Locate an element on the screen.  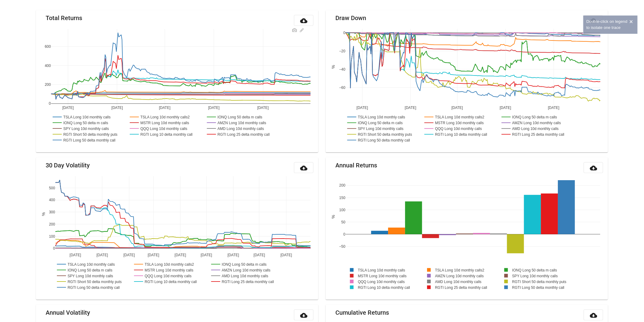
mat-card-title: Annual Volatility is located at coordinates (68, 312).